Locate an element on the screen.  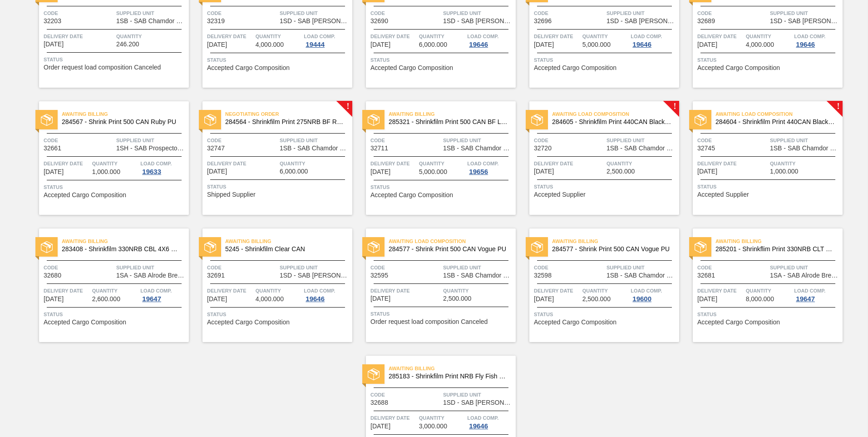
span: 284604 - Shrinkfilm Print 440CAN Black Crown PU is located at coordinates (776, 122).